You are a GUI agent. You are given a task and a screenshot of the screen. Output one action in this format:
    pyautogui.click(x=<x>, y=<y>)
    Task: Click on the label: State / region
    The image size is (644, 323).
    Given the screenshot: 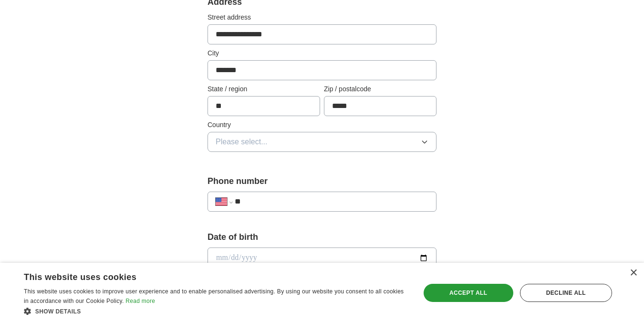 What is the action you would take?
    pyautogui.click(x=264, y=89)
    